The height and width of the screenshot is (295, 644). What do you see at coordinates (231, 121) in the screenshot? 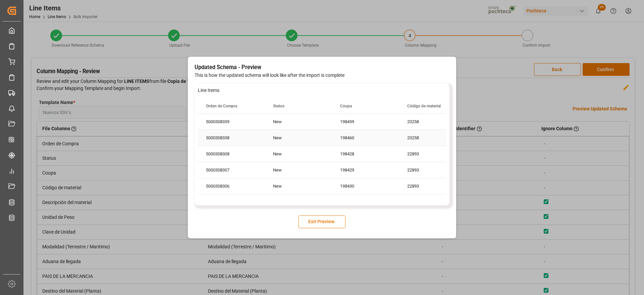
I see `div: 5000308339` at bounding box center [231, 121].